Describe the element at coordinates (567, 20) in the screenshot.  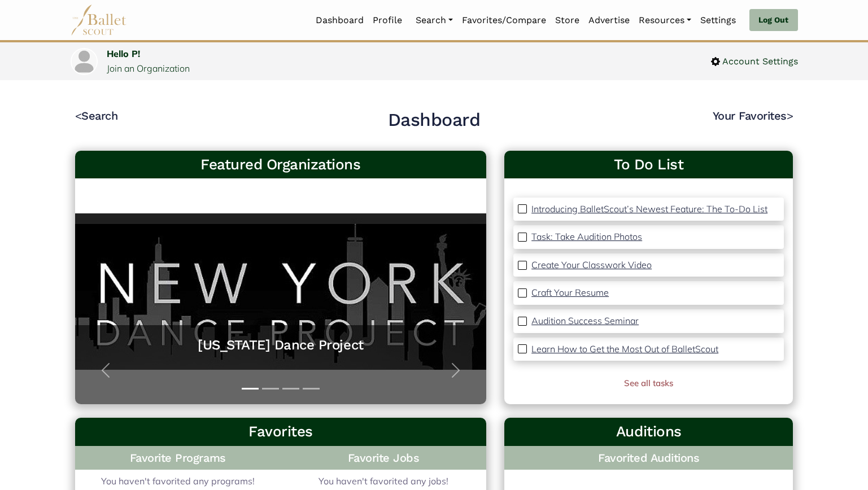
I see `a: Store` at that location.